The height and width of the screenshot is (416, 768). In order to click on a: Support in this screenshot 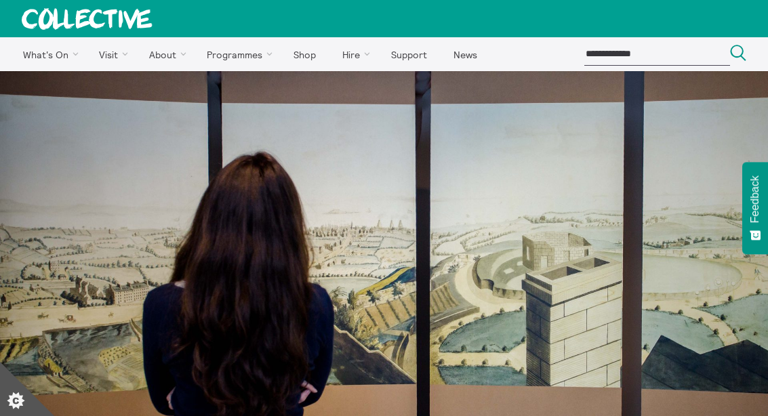, I will do `click(409, 54)`.